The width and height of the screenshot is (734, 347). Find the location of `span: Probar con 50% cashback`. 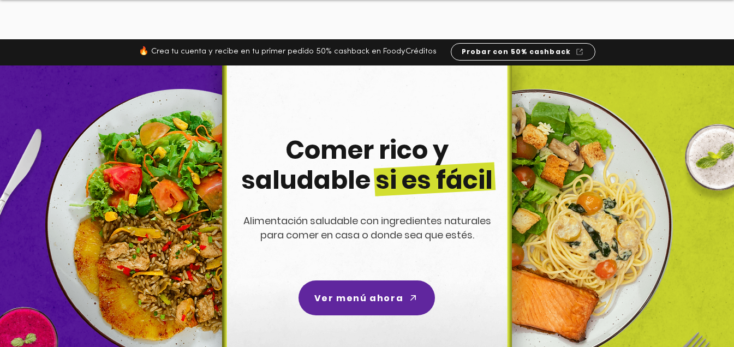

span: Probar con 50% cashback is located at coordinates (516, 52).